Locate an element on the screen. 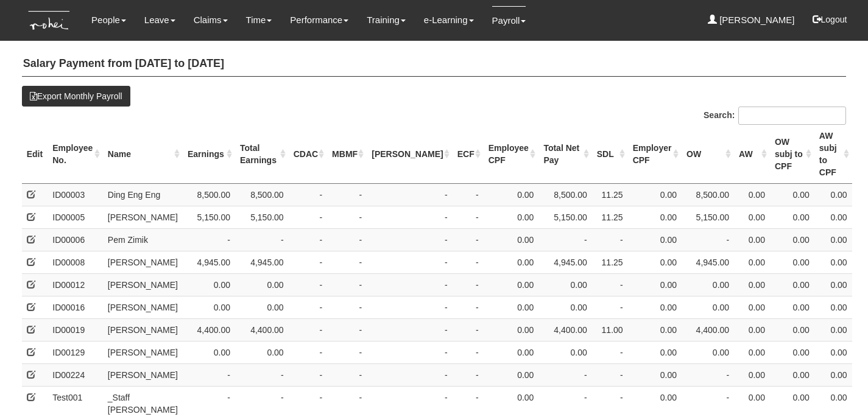 This screenshot has height=417, width=868. input: Search: is located at coordinates (791, 116).